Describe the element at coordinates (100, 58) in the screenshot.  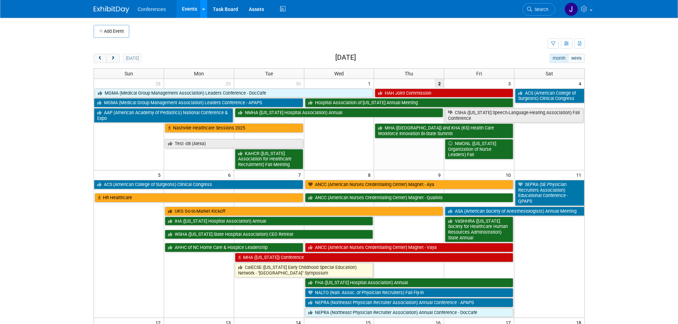
I see `button: prev` at that location.